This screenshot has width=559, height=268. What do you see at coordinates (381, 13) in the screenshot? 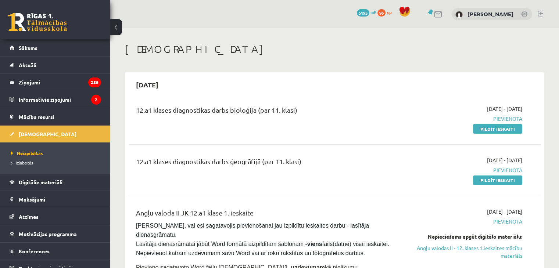
I see `span: 96` at bounding box center [381, 13].